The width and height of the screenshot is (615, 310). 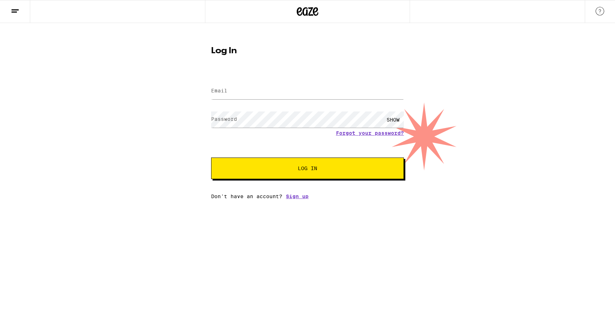 I want to click on button: Log In, so click(x=307, y=168).